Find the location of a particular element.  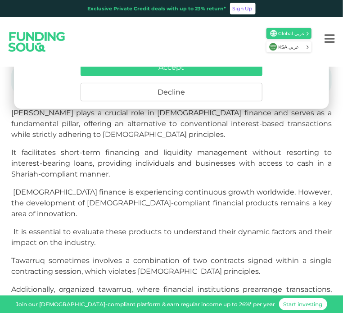

span: It is essential to evaluate these products to understand their dynamic factors and their impact o... is located at coordinates (171, 237).